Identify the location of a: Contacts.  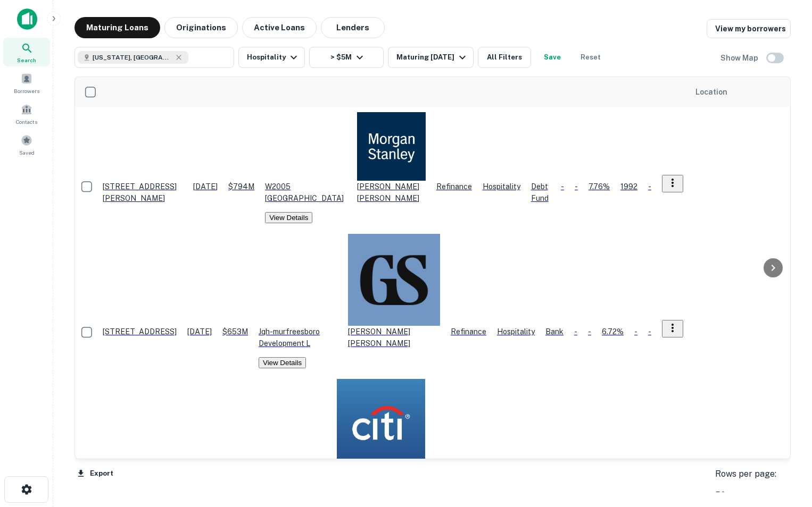
(27, 114).